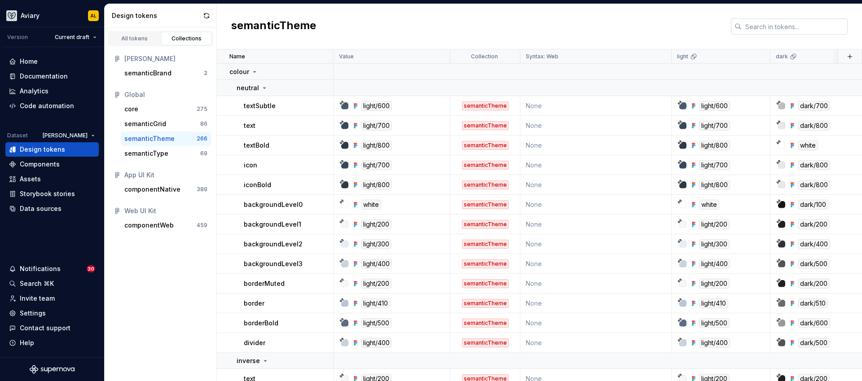 This screenshot has height=381, width=862. I want to click on div: 266, so click(202, 139).